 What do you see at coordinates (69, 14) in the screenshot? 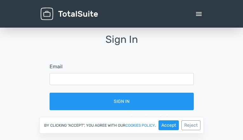
I see `img: TotalSuite for WordPress` at bounding box center [69, 14].